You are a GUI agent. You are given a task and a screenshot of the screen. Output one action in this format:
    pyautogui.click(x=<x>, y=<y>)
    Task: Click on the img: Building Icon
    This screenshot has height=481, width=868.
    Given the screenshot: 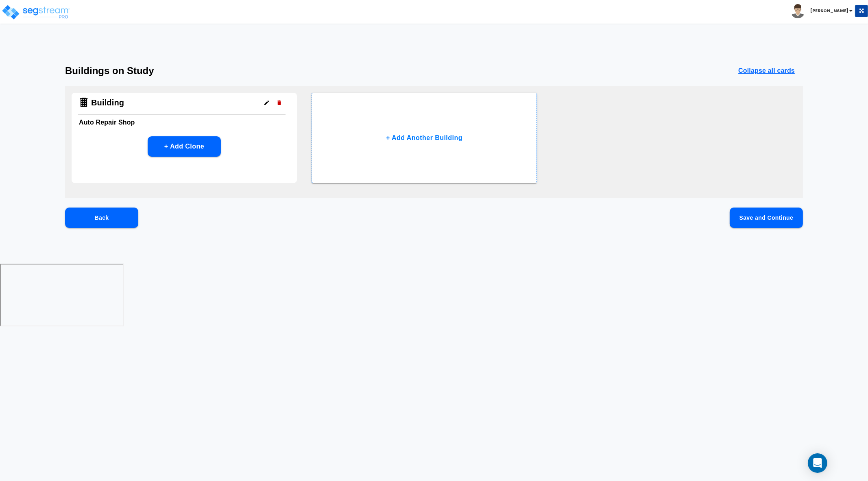 What is the action you would take?
    pyautogui.click(x=84, y=103)
    